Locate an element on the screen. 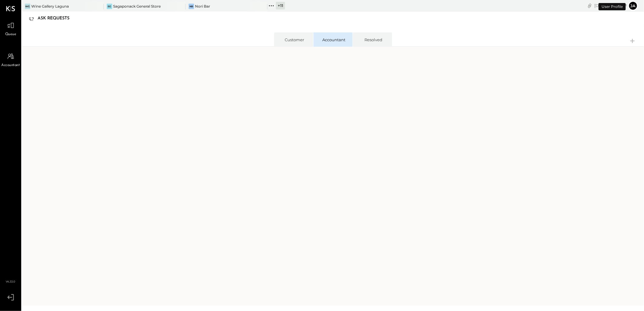 Image resolution: width=644 pixels, height=311 pixels. div: Accountant is located at coordinates (334, 40).